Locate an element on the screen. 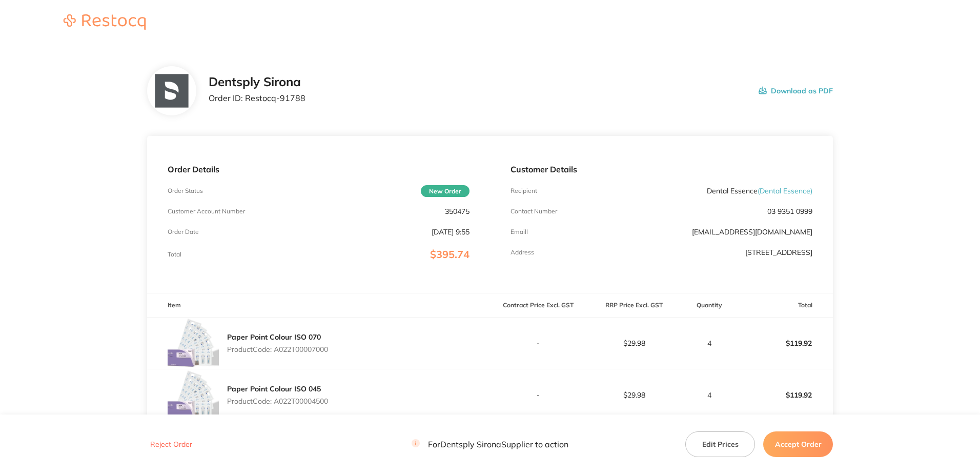  span: ( Dental Essence ) is located at coordinates (785, 190).